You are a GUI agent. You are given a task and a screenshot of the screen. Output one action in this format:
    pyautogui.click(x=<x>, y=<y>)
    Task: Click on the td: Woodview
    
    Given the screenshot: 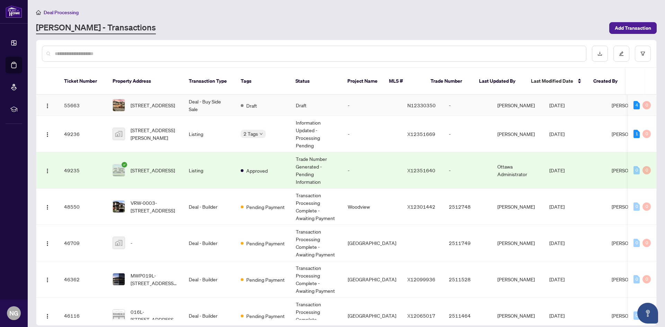 What is the action you would take?
    pyautogui.click(x=372, y=207)
    